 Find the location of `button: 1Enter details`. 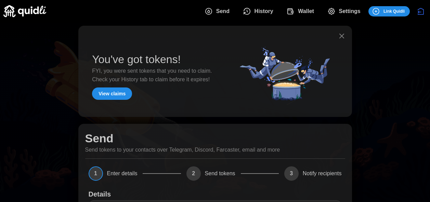

button: 1Enter details is located at coordinates (113, 173).